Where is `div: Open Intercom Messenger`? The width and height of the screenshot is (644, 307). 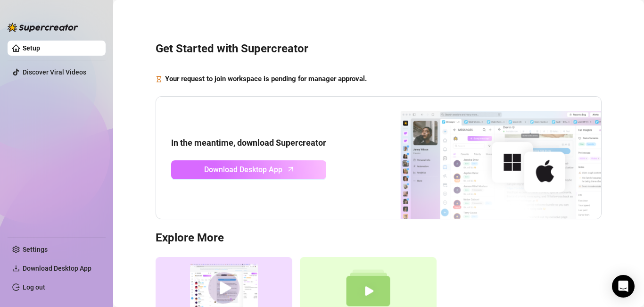 div: Open Intercom Messenger is located at coordinates (623, 286).